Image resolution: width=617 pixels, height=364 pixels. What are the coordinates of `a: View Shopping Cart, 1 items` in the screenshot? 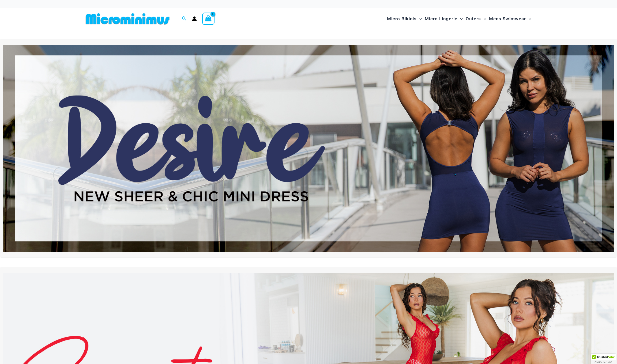 It's located at (208, 19).